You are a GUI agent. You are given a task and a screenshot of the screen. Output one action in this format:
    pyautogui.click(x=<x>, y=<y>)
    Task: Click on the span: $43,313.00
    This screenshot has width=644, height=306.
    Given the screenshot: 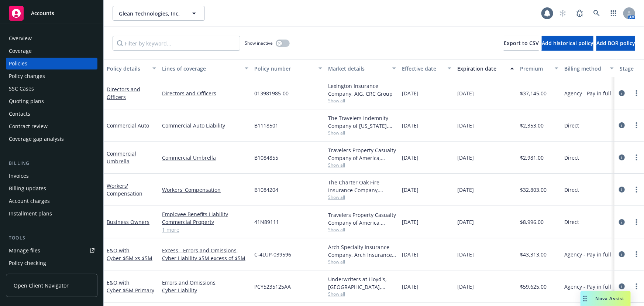 What is the action you would take?
    pyautogui.click(x=533, y=254)
    